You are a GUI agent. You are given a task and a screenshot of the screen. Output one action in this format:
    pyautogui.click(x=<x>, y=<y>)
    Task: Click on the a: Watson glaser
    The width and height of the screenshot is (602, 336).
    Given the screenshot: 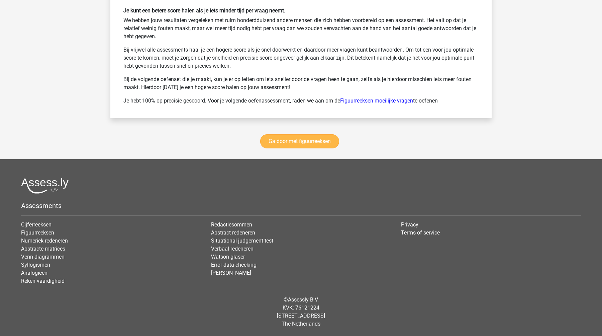 What is the action you would take?
    pyautogui.click(x=228, y=256)
    